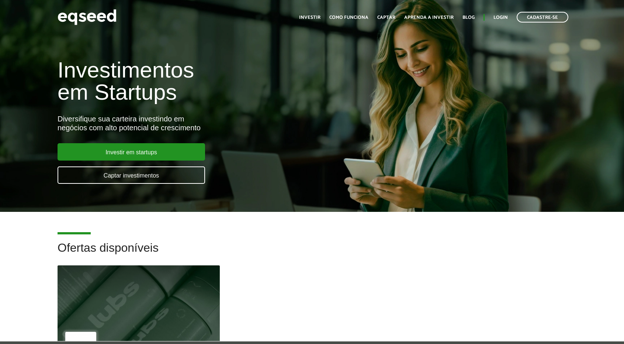 This screenshot has width=624, height=344. Describe the element at coordinates (87, 17) in the screenshot. I see `img: EqSeed` at that location.